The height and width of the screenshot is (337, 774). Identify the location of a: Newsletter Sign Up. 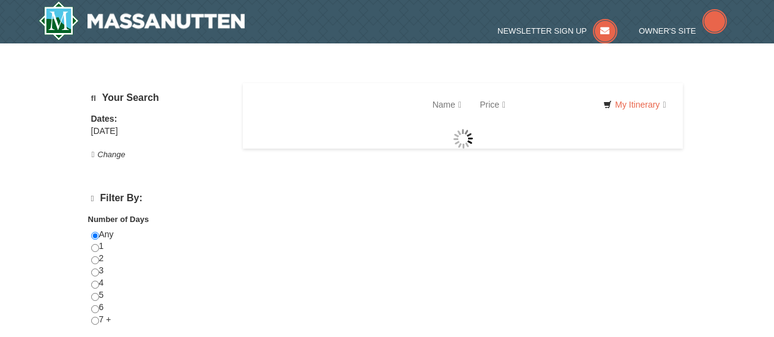
(557, 31).